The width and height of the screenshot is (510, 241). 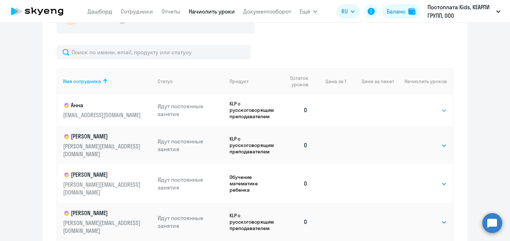 I want to click on div: Баланс, so click(x=396, y=11).